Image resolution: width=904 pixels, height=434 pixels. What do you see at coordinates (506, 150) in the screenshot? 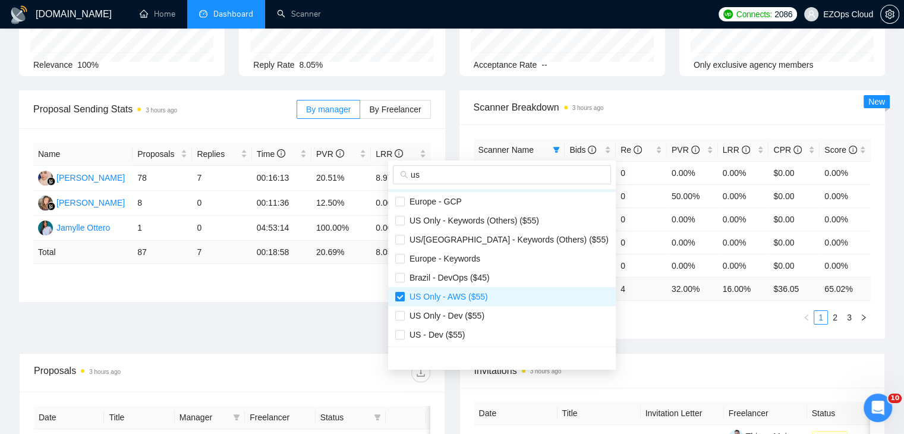
I see `span: Scanner Name` at bounding box center [506, 150].